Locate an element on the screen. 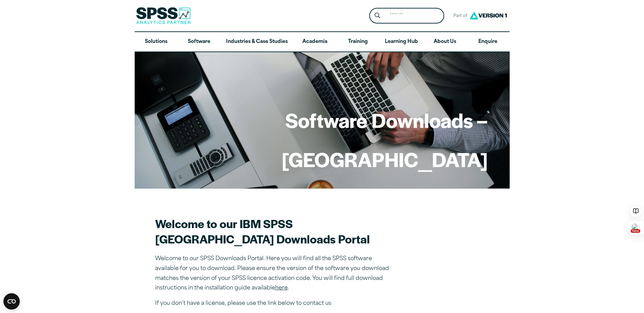 This screenshot has height=313, width=644. a: Training is located at coordinates (358, 42).